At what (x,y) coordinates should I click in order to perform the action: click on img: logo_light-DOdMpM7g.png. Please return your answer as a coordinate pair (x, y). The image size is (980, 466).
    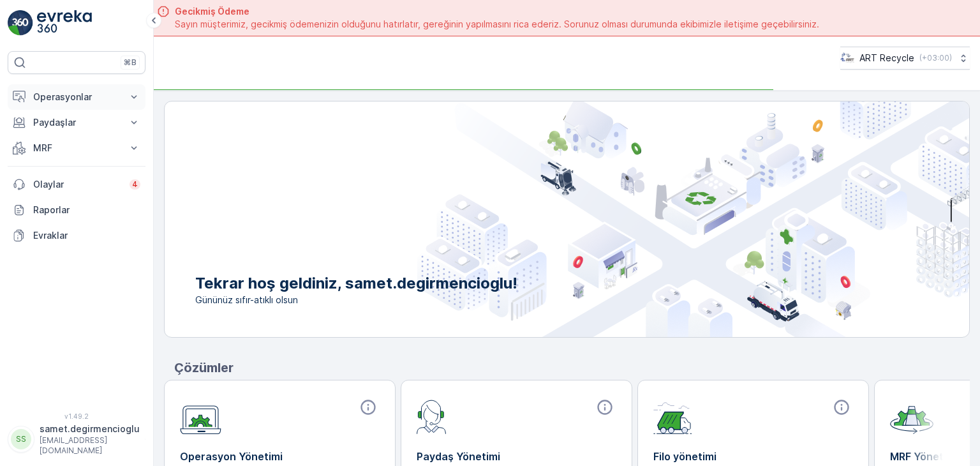
    Looking at the image, I should click on (65, 23).